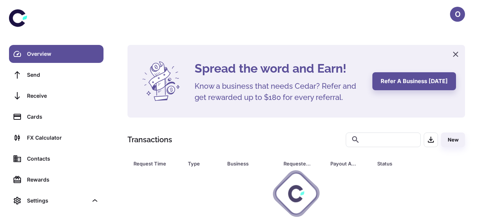  What do you see at coordinates (63, 138) in the screenshot?
I see `div: FX Calculator` at bounding box center [63, 138].